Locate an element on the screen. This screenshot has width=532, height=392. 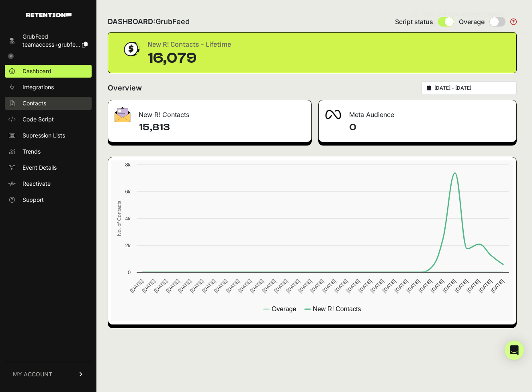
span: Event Details is located at coordinates (39, 167).